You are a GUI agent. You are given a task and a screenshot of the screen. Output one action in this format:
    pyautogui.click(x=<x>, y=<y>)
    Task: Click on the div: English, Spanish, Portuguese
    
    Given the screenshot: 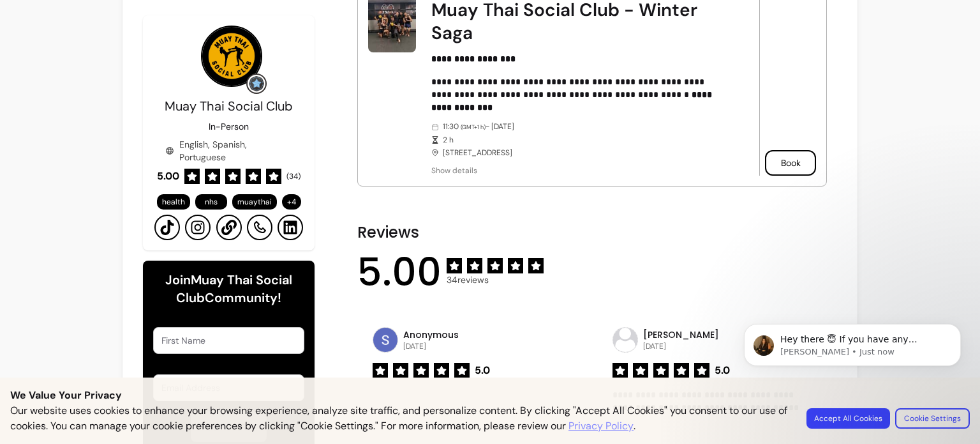 What is the action you would take?
    pyautogui.click(x=229, y=150)
    